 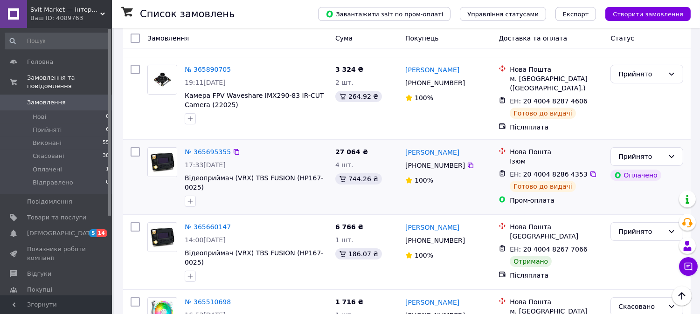 What do you see at coordinates (689, 267) in the screenshot?
I see `button: Чат з покупцем` at bounding box center [689, 267].